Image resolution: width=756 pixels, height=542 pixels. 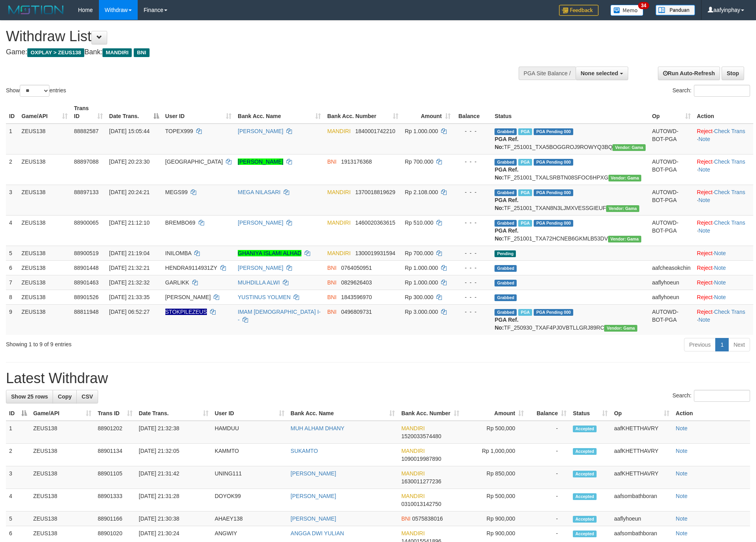 I want to click on a: SUKAMTO, so click(x=304, y=451).